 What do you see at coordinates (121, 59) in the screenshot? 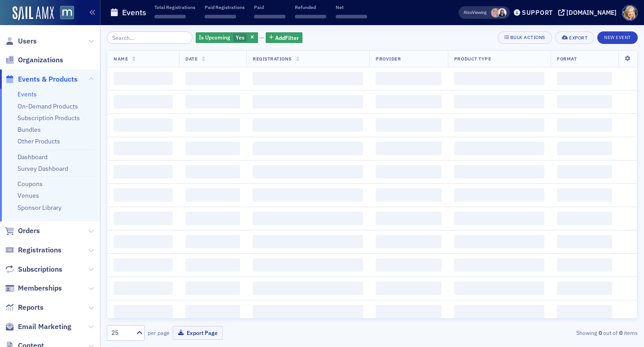
I see `span: Name` at bounding box center [121, 59].